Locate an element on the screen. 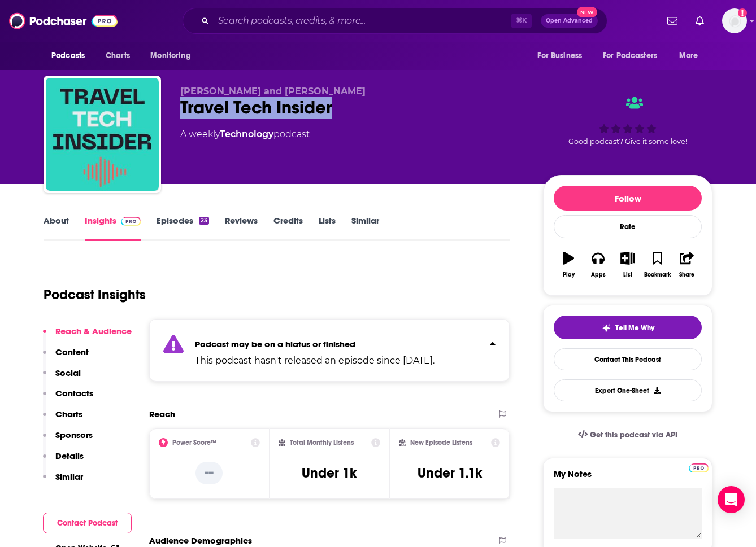 This screenshot has width=756, height=547. p: Charts is located at coordinates (69, 414).